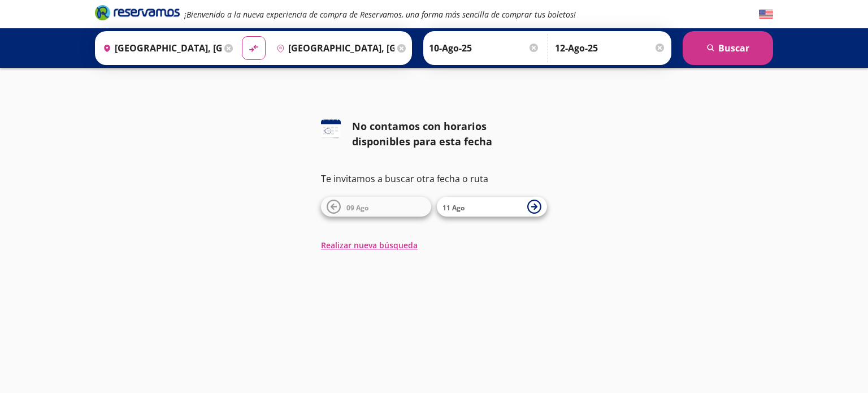  I want to click on a: Brand Logo, so click(137, 14).